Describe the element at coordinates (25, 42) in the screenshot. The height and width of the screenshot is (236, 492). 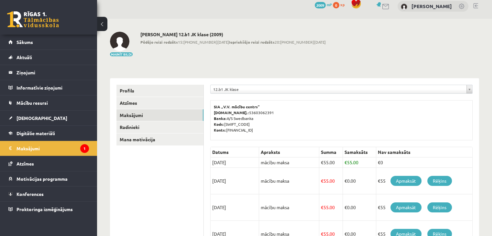
I see `span: Sākums` at that location.